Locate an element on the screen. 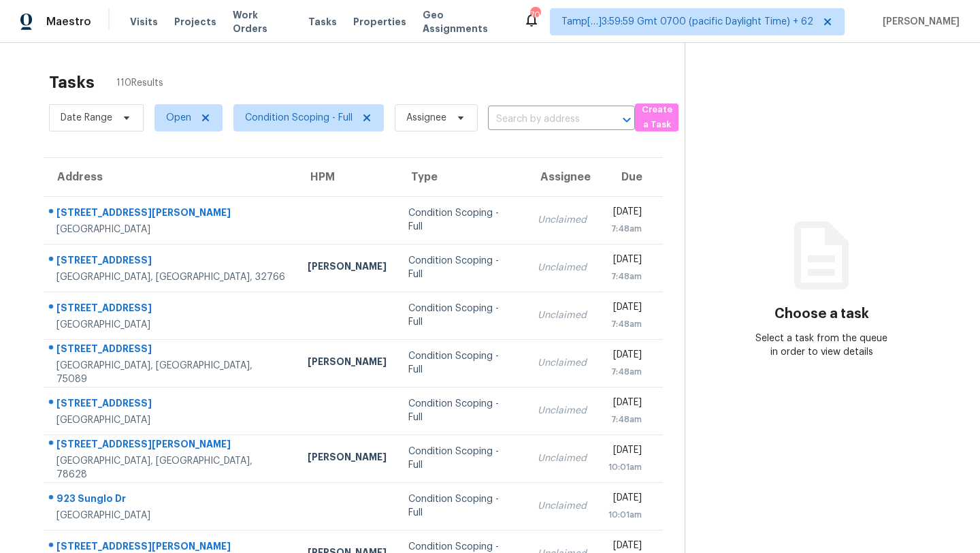  span: Date Range is located at coordinates (87, 118).